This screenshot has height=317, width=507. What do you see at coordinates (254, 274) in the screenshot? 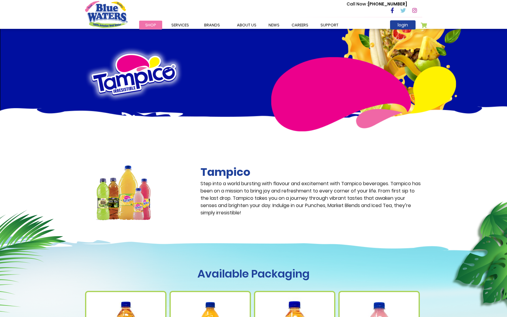
I see `h1: Available Packaging` at bounding box center [254, 274].